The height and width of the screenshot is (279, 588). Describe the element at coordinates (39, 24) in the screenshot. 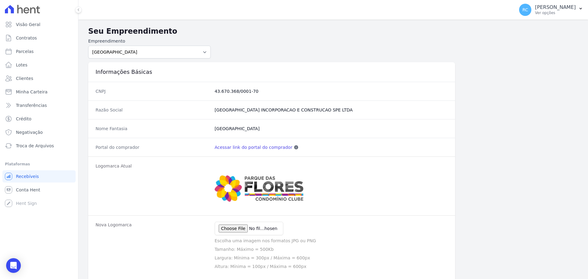

I see `a: Visão Geral` at that location.